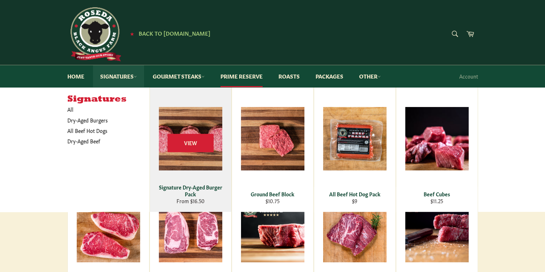 Image resolution: width=545 pixels, height=272 pixels. Describe the element at coordinates (118, 76) in the screenshot. I see `a: Signatures` at that location.